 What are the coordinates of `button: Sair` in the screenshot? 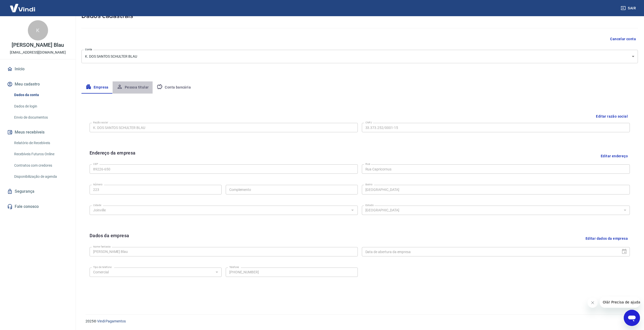 It's located at (629, 8).